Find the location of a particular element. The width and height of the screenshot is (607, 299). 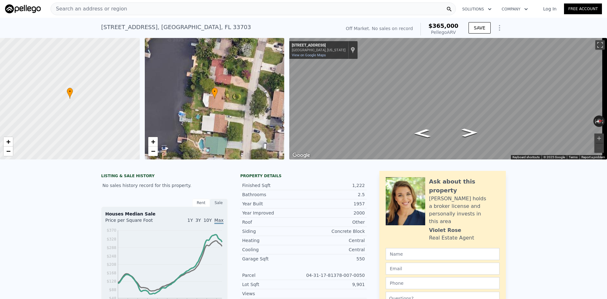

button: Rotate clockwise is located at coordinates (603, 121).